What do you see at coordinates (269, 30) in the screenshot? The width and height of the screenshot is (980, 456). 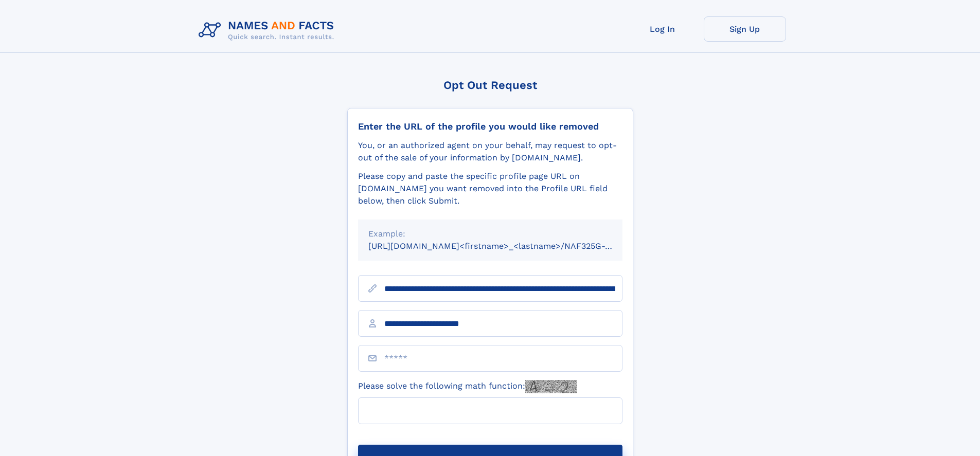 I see `img: Logo Names and Facts` at bounding box center [269, 30].